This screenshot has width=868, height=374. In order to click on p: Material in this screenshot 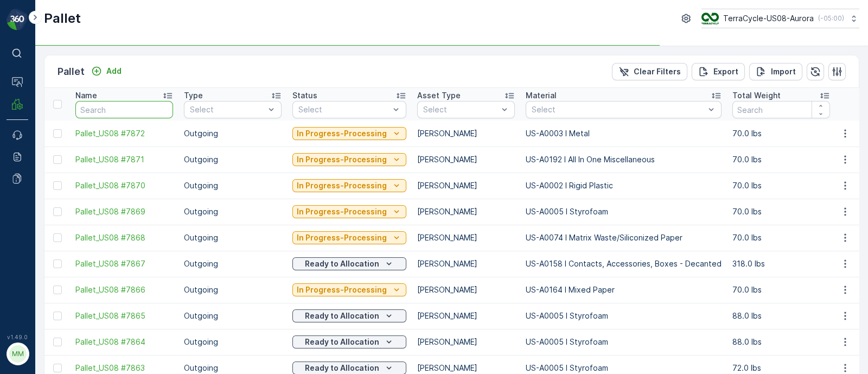, I will do `click(541, 95)`.